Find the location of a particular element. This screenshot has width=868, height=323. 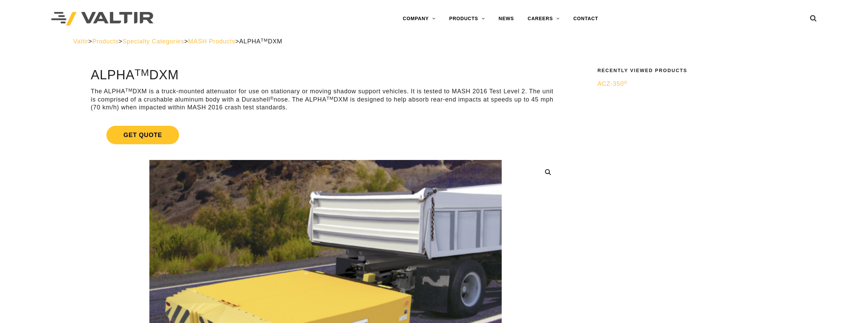

img: Valtir is located at coordinates (102, 19).